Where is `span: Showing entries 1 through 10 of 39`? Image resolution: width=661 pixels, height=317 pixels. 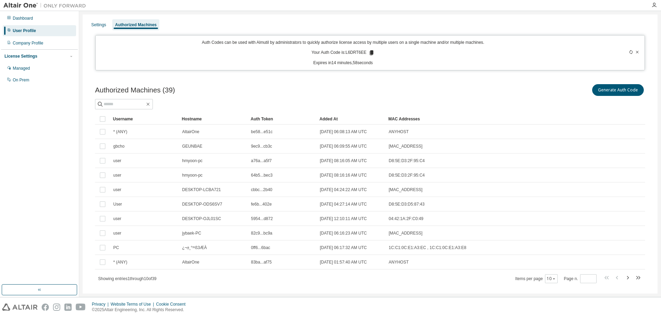
span: Showing entries 1 through 10 of 39 is located at coordinates (127, 278).